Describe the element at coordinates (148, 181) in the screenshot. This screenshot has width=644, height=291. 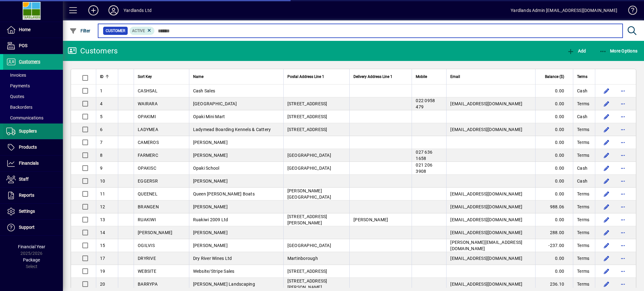
I see `span: EGGERSR` at that location.